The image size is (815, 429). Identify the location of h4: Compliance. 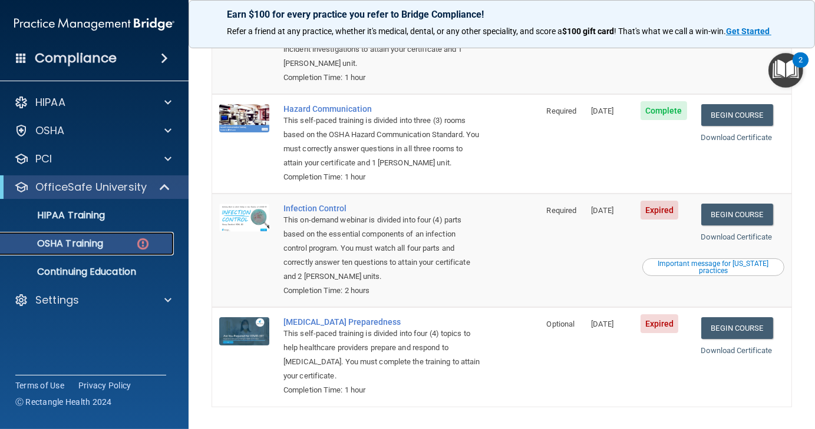
(75, 58).